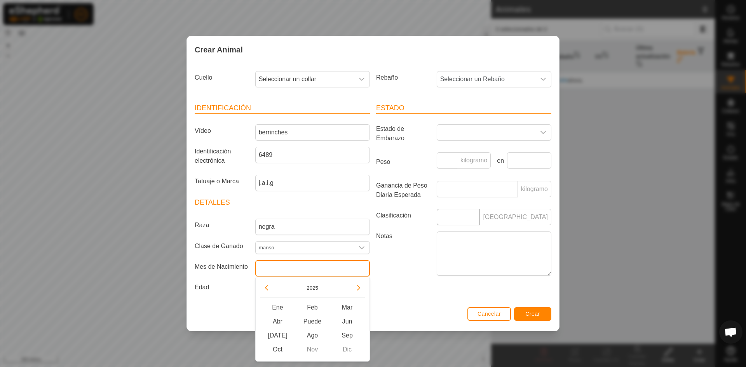  I want to click on font: Rebaño, so click(387, 77).